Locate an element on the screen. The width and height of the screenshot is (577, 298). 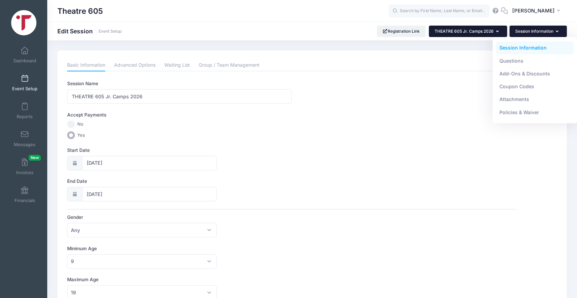
label: Gender is located at coordinates (179, 218).